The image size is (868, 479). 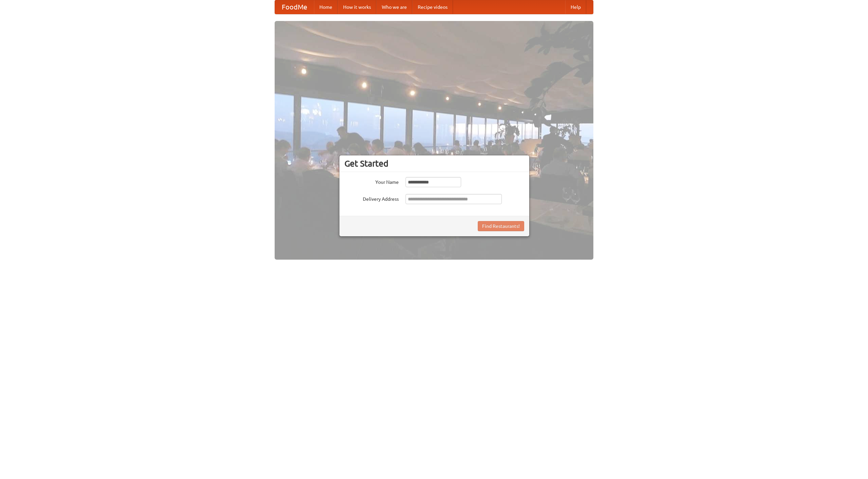 I want to click on button: Find Restaurants!, so click(x=500, y=226).